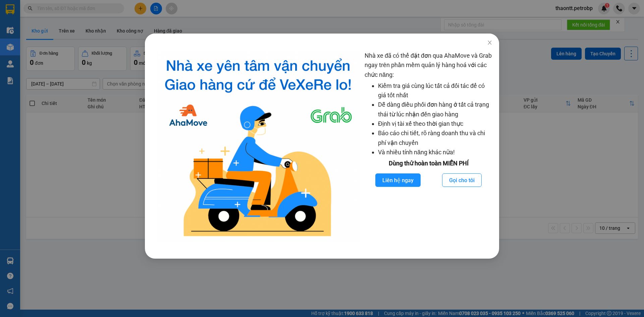  I want to click on button: Liên hệ ngay, so click(398, 180).